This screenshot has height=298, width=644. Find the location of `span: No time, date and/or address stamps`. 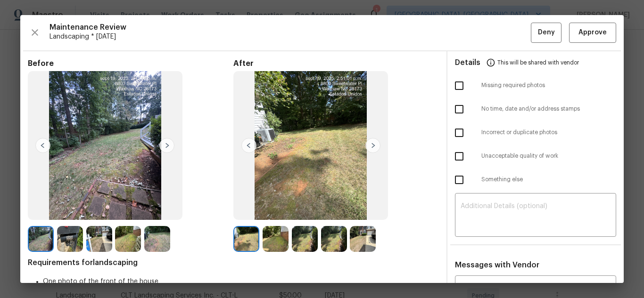

span: No time, date and/or address stamps is located at coordinates (549, 108).